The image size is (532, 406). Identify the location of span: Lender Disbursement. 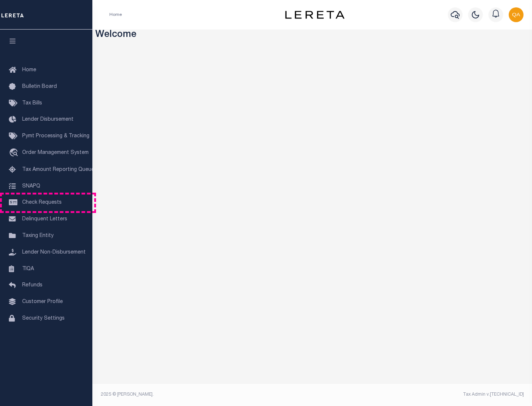
(48, 120).